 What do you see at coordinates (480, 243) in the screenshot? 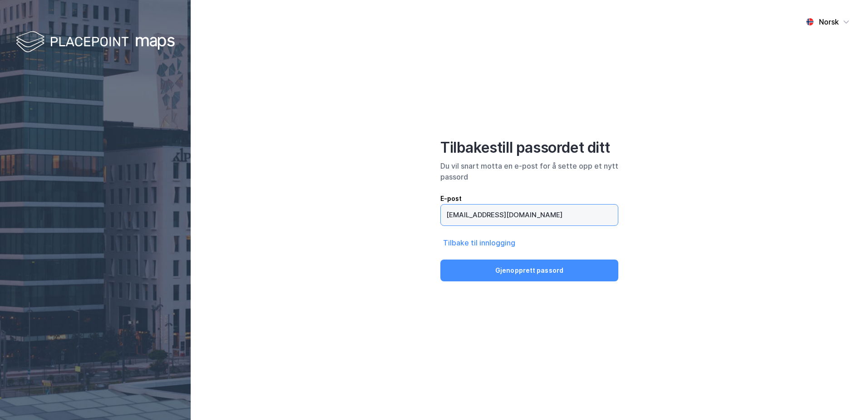
I see `button: Tilbake til innlogging` at bounding box center [480, 243].